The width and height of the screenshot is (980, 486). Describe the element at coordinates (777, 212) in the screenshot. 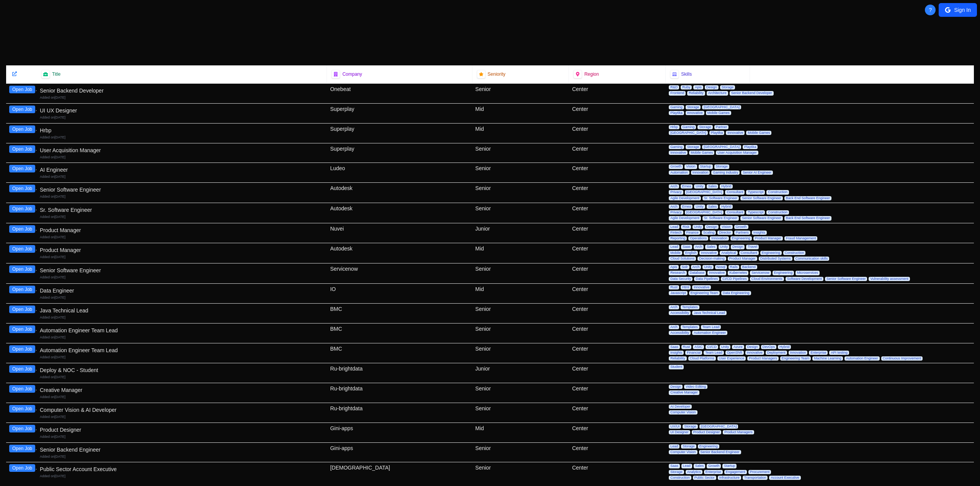

I see `span: Construction` at that location.